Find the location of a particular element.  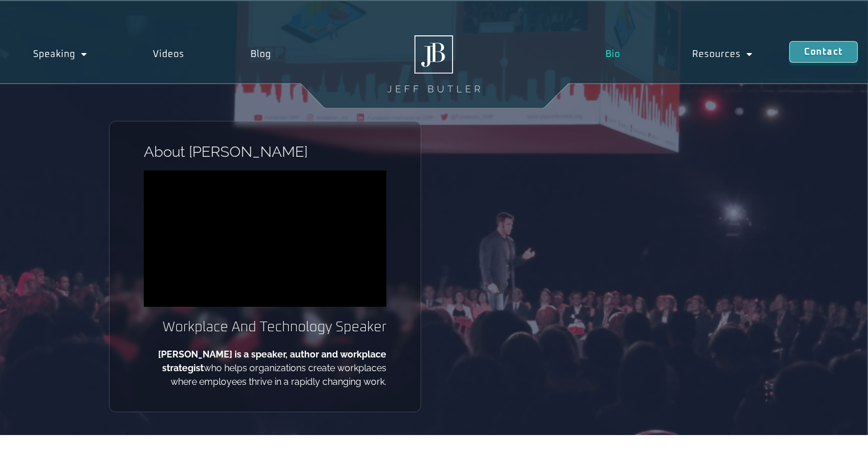

p: who helps organizations create workplaces where employees thrive in a rapidly changing work. is located at coordinates (264, 368).